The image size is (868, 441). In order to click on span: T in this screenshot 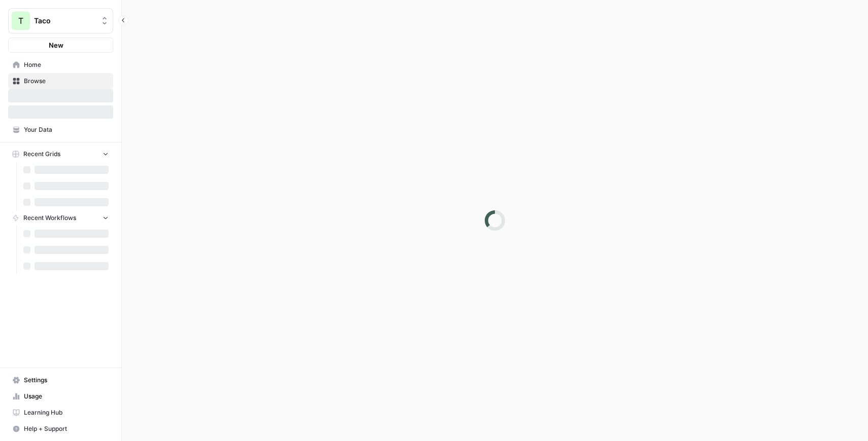, I will do `click(21, 21)`.